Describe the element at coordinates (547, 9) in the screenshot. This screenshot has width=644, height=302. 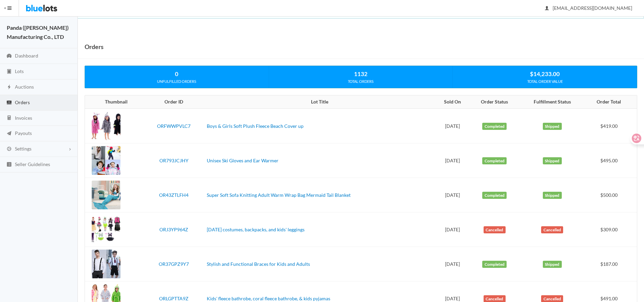
I see `ion-icon: person` at that location.